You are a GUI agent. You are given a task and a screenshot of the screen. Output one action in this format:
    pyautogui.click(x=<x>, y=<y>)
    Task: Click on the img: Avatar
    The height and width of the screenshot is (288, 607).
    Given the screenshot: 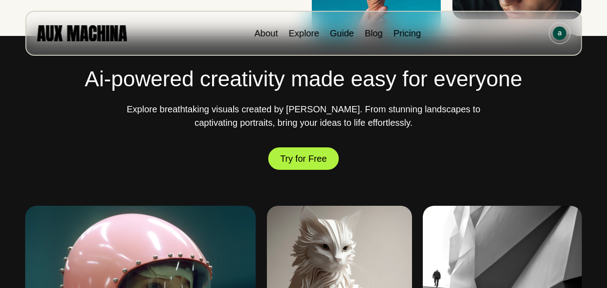 What is the action you would take?
    pyautogui.click(x=559, y=33)
    